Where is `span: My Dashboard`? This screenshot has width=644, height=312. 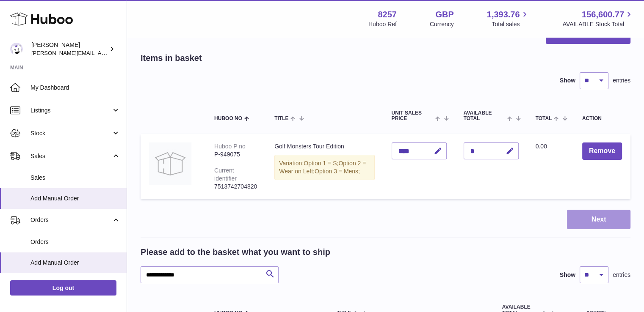
span: My Dashboard is located at coordinates (76, 87).